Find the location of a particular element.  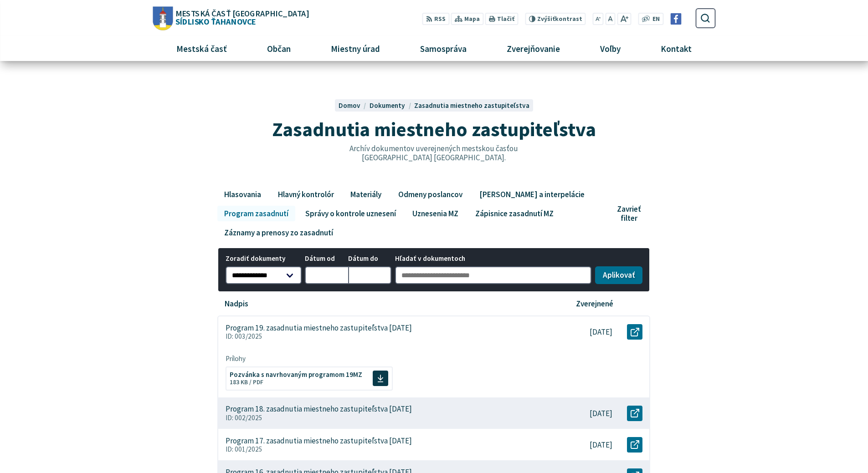

span: Zavrieť filter is located at coordinates (629, 213).